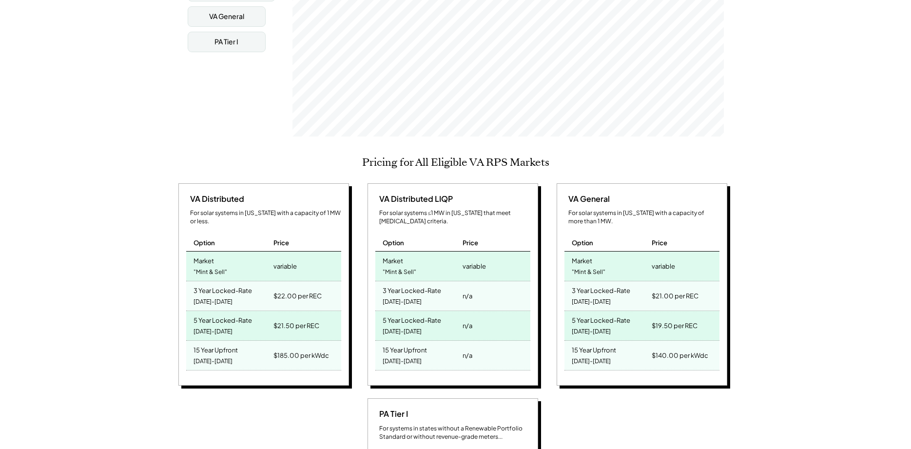 Image resolution: width=911 pixels, height=449 pixels. I want to click on h2: Pricing for All Eligible VA RPS Markets, so click(456, 162).